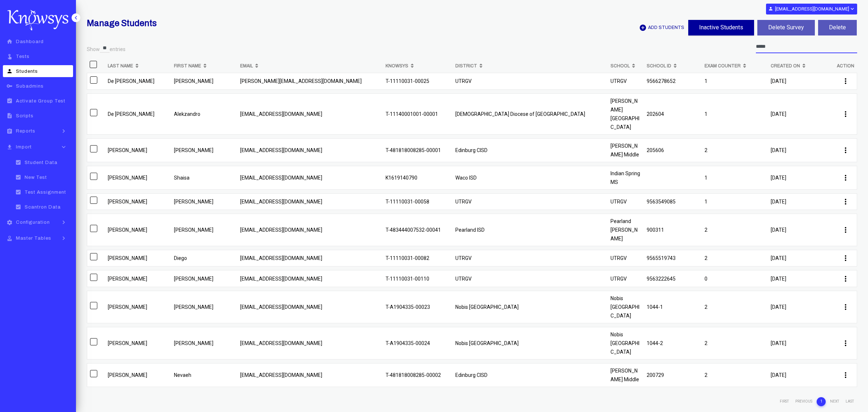 The image size is (868, 412). What do you see at coordinates (417, 202) in the screenshot?
I see `p: T-11110031-00058` at bounding box center [417, 202].